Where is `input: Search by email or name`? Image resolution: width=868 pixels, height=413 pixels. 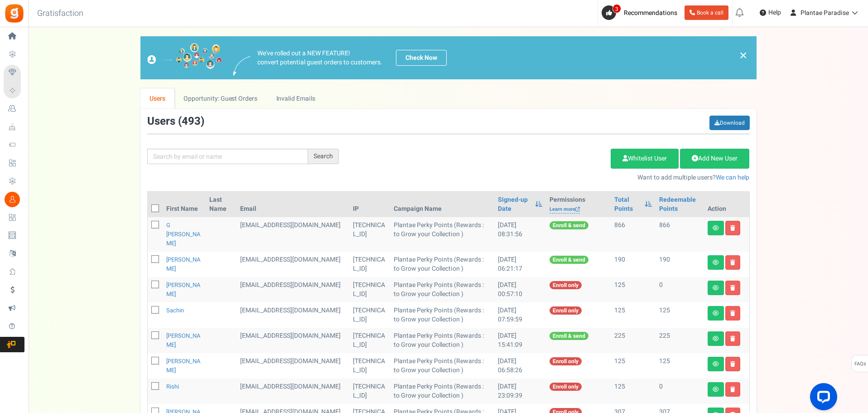 input: Search by email or name is located at coordinates (228, 157).